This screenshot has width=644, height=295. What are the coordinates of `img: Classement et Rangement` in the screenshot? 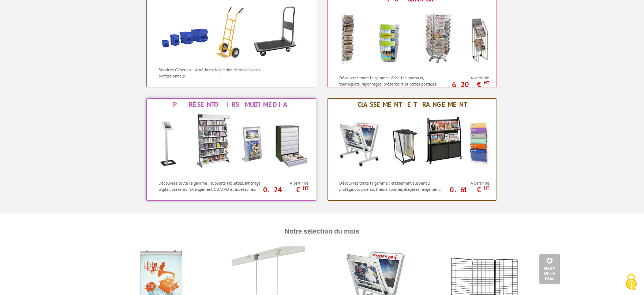 It's located at (412, 143).